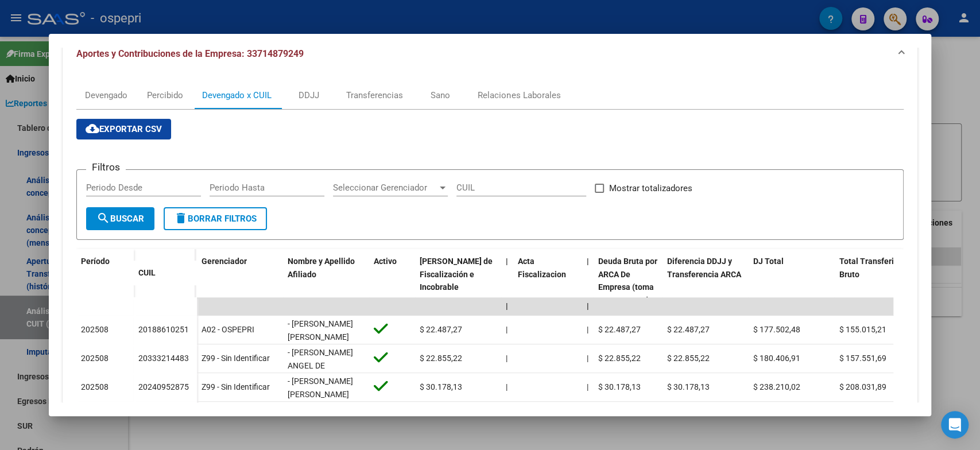  What do you see at coordinates (392, 288) in the screenshot?
I see `datatable-header-cell: Activo` at bounding box center [392, 288].